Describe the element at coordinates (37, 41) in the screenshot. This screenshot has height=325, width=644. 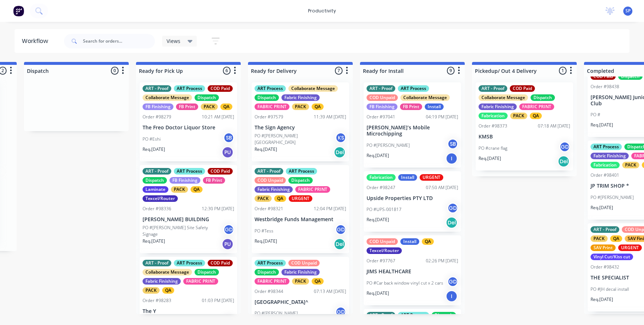
I see `div: Workflow` at that location.